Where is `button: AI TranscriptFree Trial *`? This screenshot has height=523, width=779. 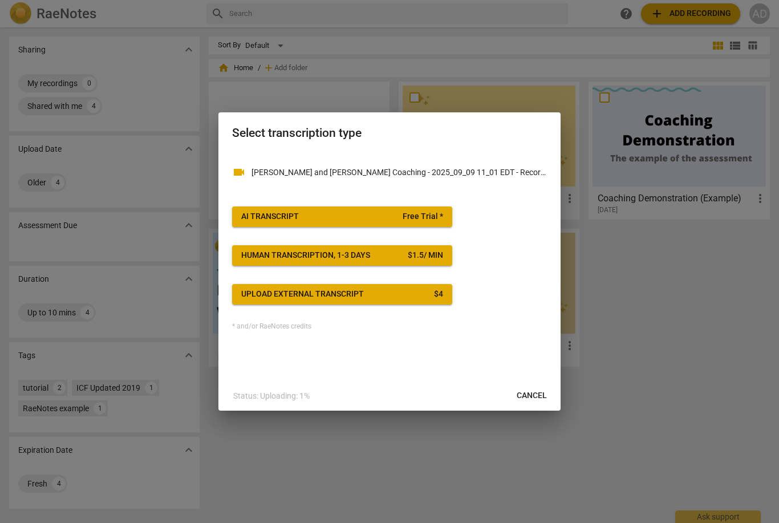 button: AI TranscriptFree Trial * is located at coordinates (342, 217).